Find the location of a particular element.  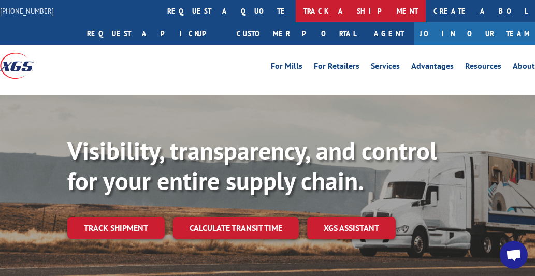

a: For Mills is located at coordinates (287, 68).